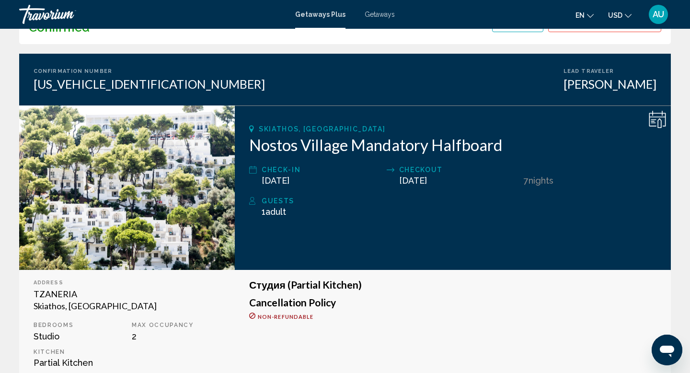 This screenshot has width=690, height=373. What do you see at coordinates (273, 211) in the screenshot?
I see `span: 1` at bounding box center [273, 211].